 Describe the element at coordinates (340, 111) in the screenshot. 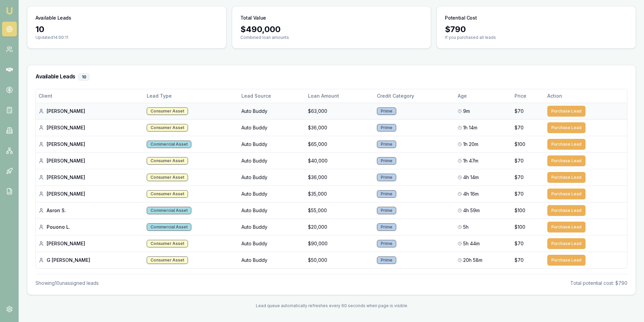

I see `td: $63,000` at that location.